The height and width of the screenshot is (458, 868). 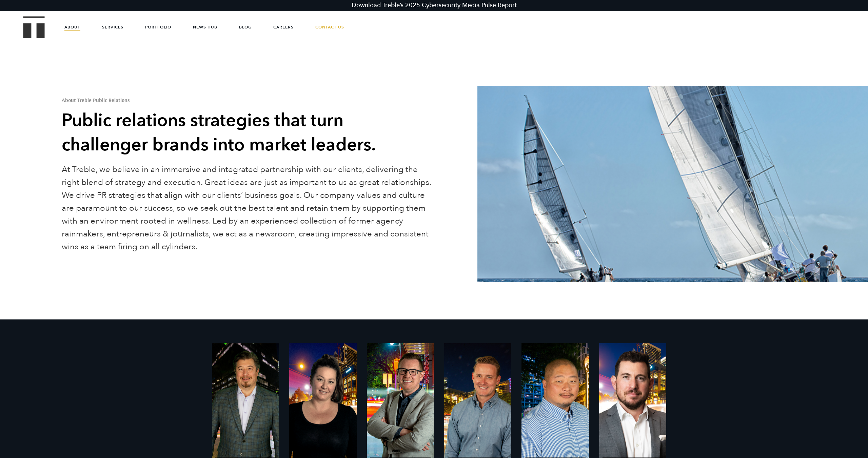 What do you see at coordinates (247, 100) in the screenshot?
I see `h1: About Treble Public Relations` at bounding box center [247, 100].